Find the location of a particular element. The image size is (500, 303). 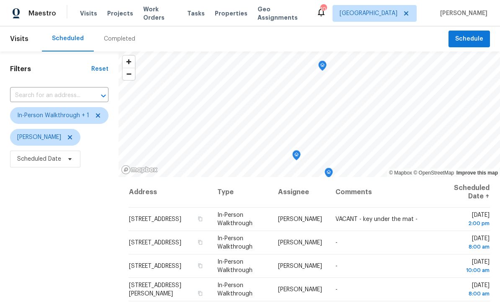

th: Address is located at coordinates (170, 192).